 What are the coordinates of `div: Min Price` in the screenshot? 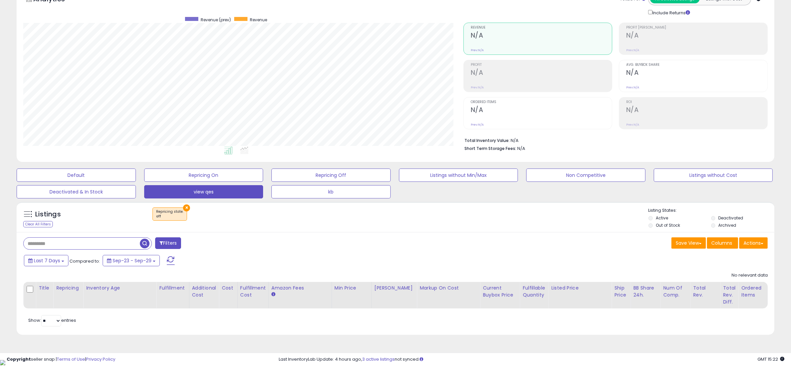 It's located at (351, 288).